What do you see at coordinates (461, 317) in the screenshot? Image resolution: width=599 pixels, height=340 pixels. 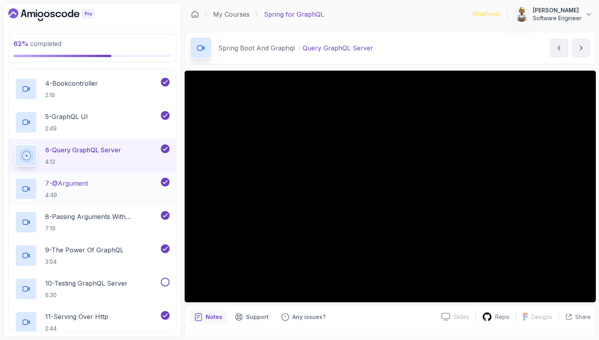 I see `p: Slides` at bounding box center [461, 317].